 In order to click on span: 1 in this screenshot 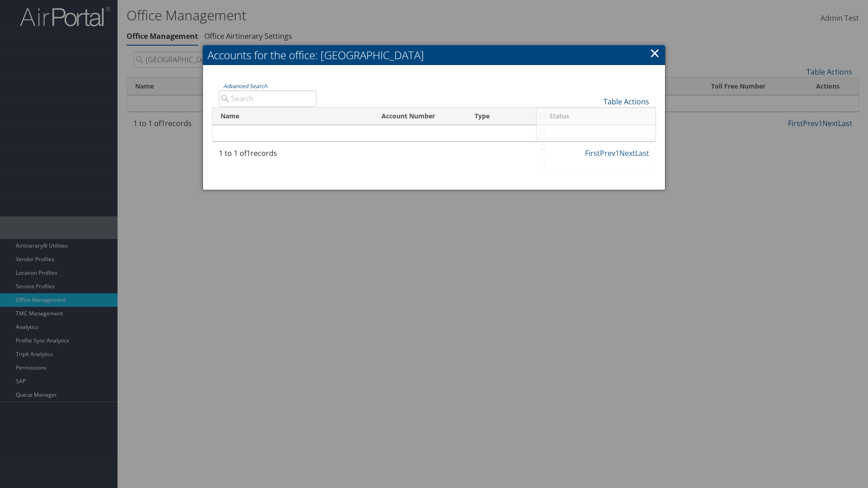, I will do `click(248, 153)`.